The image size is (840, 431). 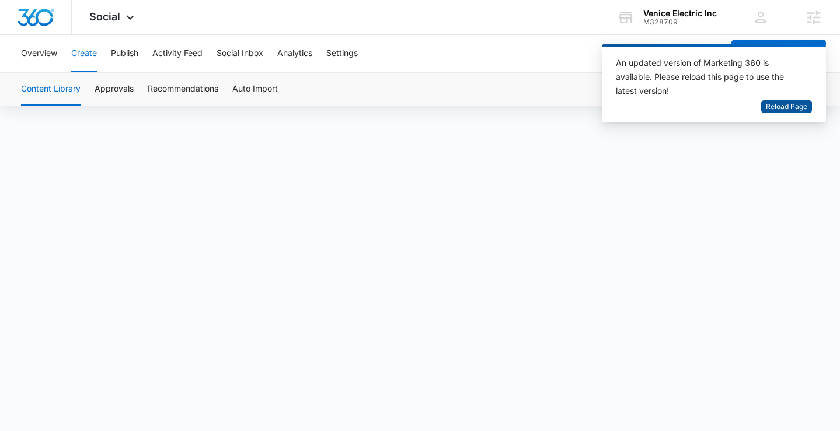 What do you see at coordinates (84, 54) in the screenshot?
I see `button: Create` at bounding box center [84, 54].